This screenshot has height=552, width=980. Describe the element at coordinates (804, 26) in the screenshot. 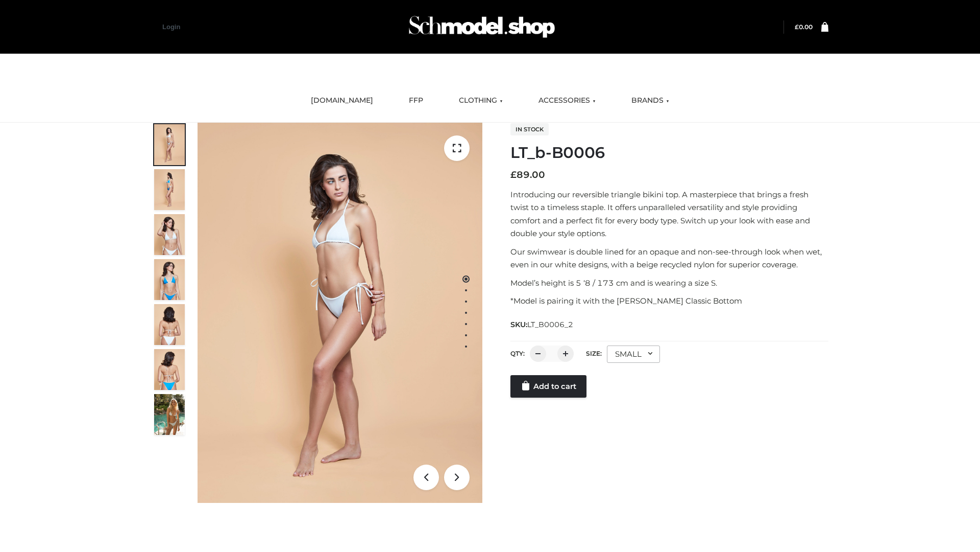

I see `a: £0.00` at that location.